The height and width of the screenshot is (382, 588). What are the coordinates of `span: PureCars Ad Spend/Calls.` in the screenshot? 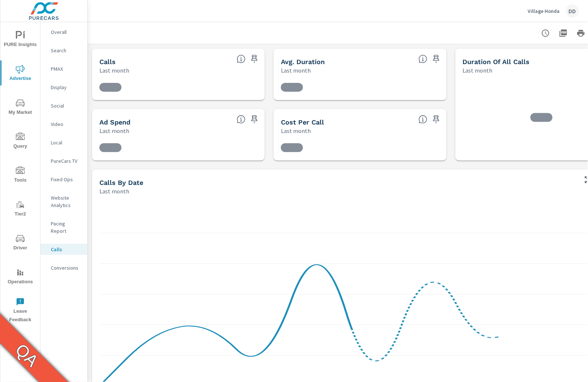 It's located at (423, 119).